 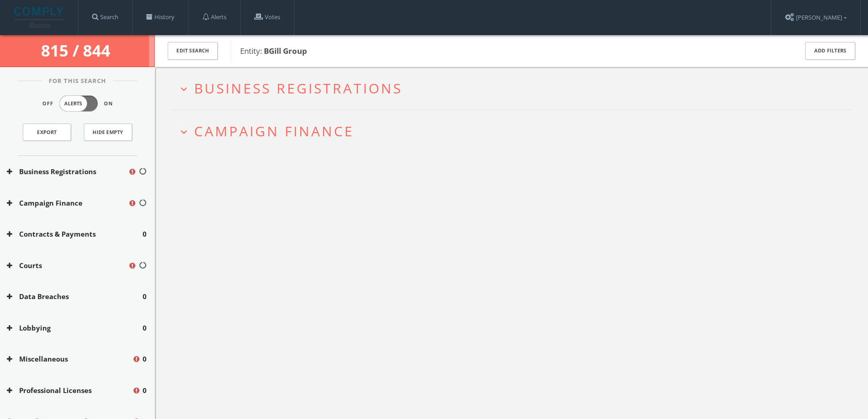 I want to click on span: Off, so click(x=48, y=103).